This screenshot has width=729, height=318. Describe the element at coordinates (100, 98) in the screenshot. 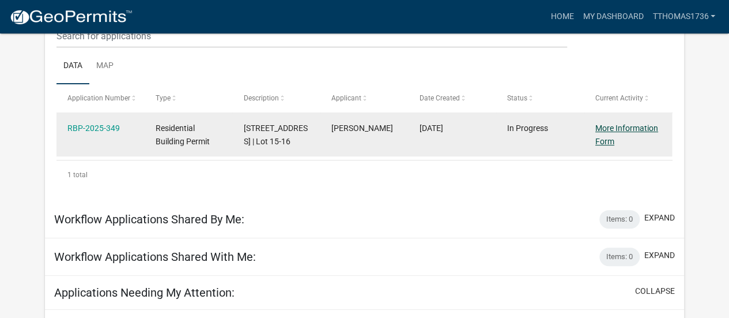

I see `datatable-header-cell: Application Number` at that location.